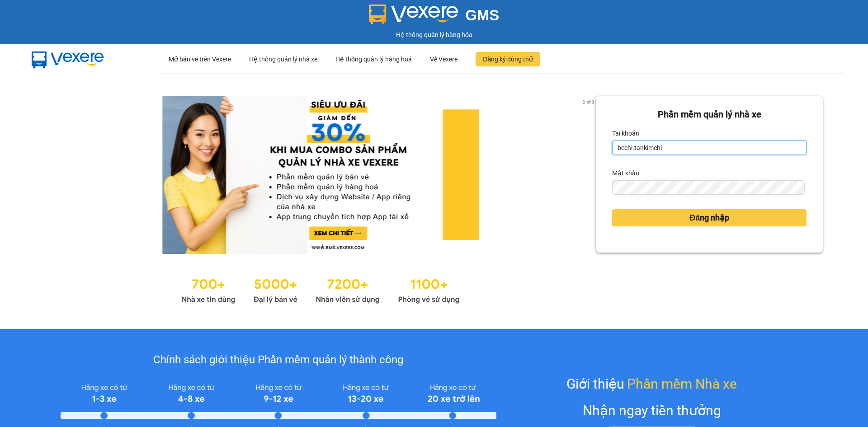 This screenshot has width=868, height=427. I want to click on li: slide item 1, so click(310, 245).